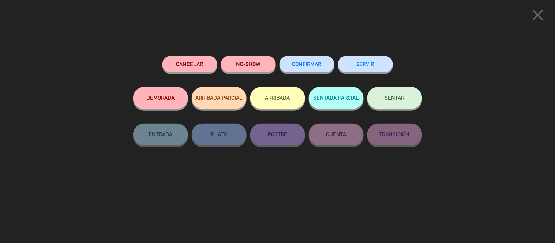  I want to click on button: close, so click(538, 16).